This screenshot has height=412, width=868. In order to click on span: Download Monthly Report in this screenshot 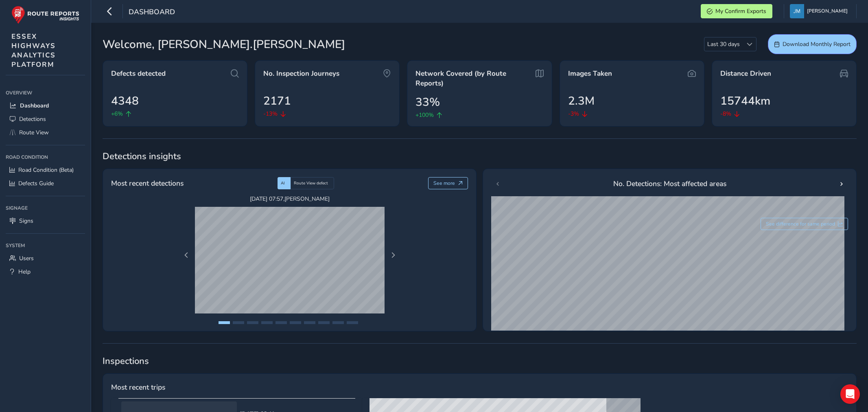, I will do `click(817, 44)`.